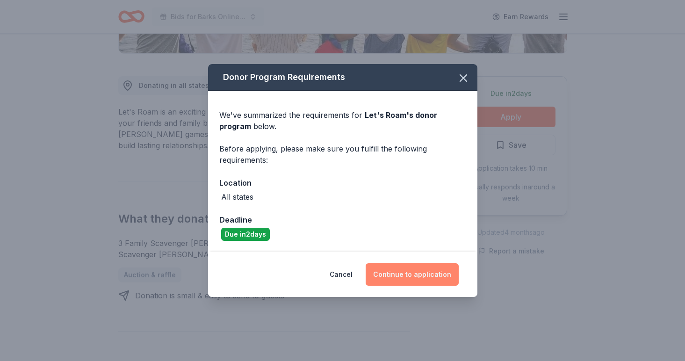  I want to click on div: We've summarized the requirements for below., so click(343, 121).